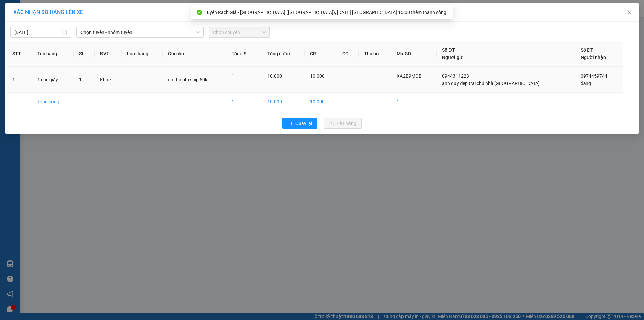 The width and height of the screenshot is (644, 320). Describe the element at coordinates (300, 123) in the screenshot. I see `button: rollbackQuay lại` at that location.